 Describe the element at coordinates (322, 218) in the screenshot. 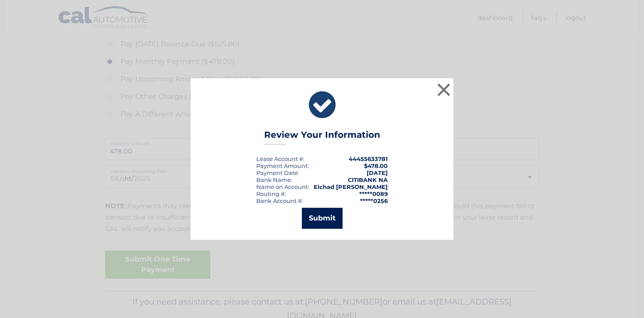

I see `button: Submit` at that location.